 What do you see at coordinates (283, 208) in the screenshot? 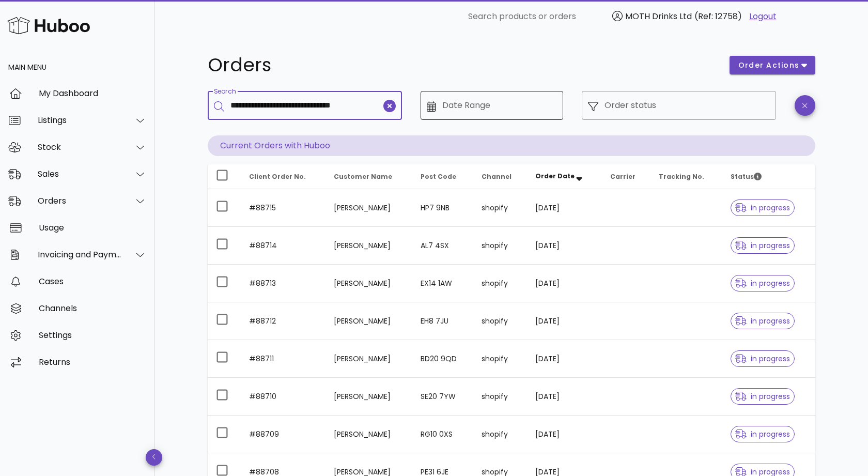
I see `td: #88715` at bounding box center [283, 208].